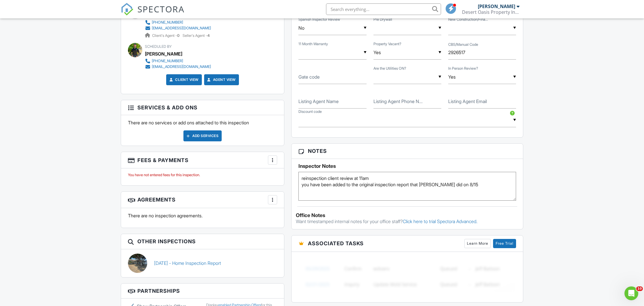 The image size is (644, 306). I want to click on label: Spanish Inspector Review, so click(319, 19).